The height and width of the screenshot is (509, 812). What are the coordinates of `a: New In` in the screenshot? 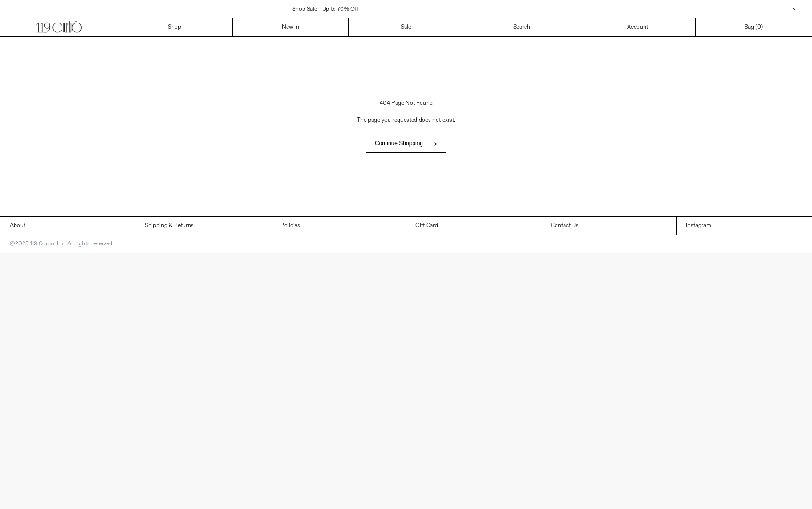 It's located at (291, 27).